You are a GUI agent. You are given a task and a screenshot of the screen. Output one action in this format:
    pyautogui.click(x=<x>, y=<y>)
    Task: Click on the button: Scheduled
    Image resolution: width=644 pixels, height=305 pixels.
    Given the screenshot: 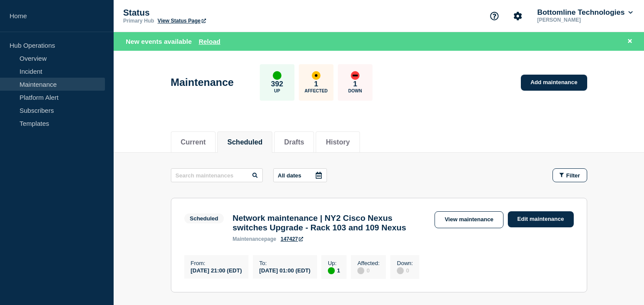 What is the action you would take?
    pyautogui.click(x=245, y=142)
    